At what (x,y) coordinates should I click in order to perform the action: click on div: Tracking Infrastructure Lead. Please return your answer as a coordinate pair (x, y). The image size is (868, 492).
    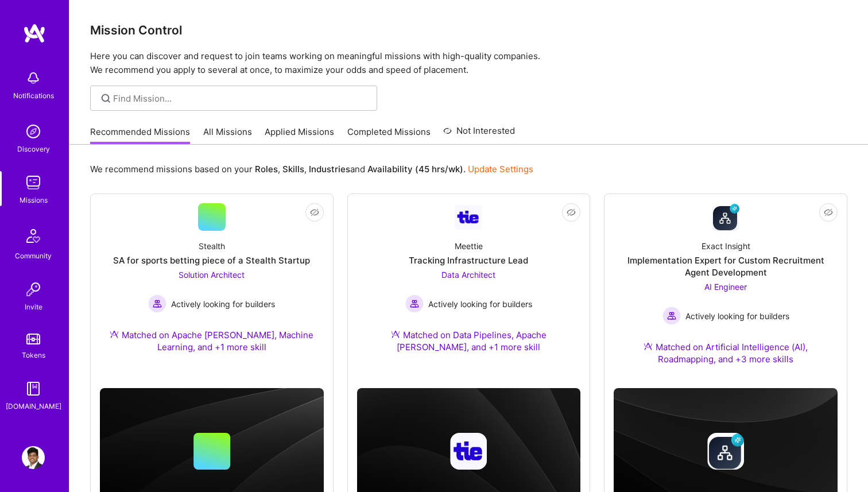
    Looking at the image, I should click on (469, 260).